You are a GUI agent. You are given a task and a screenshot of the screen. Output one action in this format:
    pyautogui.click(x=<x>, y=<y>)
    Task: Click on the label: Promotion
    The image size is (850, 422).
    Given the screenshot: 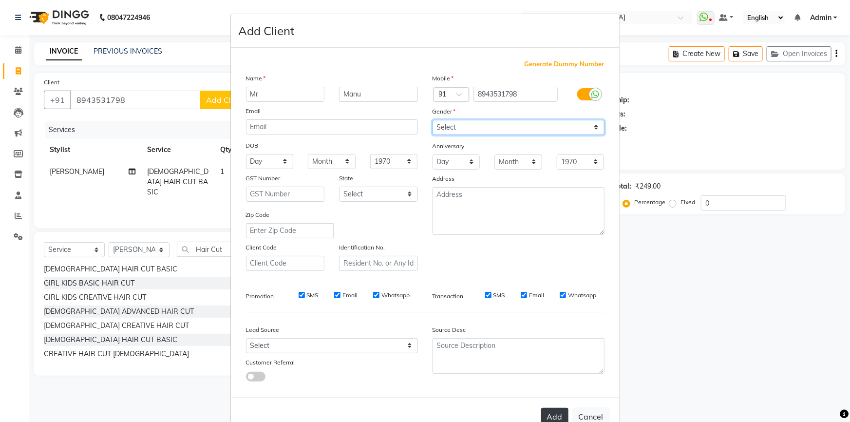 What is the action you would take?
    pyautogui.click(x=260, y=296)
    